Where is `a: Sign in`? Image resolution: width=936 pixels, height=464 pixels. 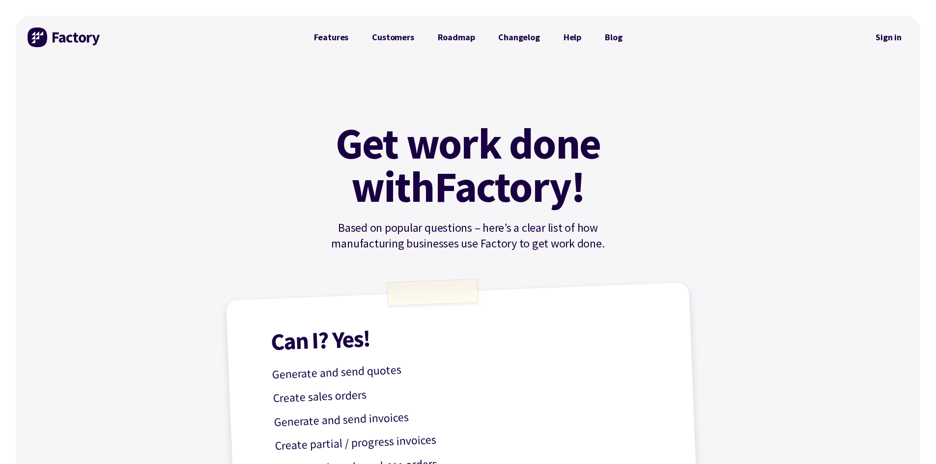 a: Sign in is located at coordinates (888, 37).